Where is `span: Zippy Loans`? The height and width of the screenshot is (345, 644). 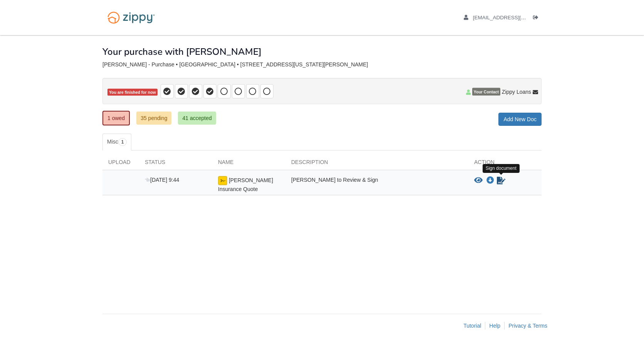
span: Zippy Loans is located at coordinates (516, 92).